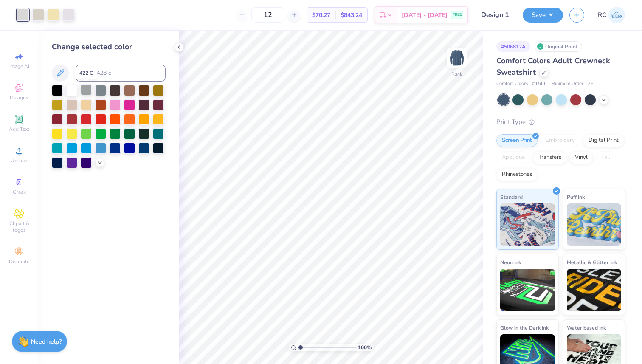  What do you see at coordinates (86, 73) in the screenshot?
I see `div: 422 C` at bounding box center [86, 73].